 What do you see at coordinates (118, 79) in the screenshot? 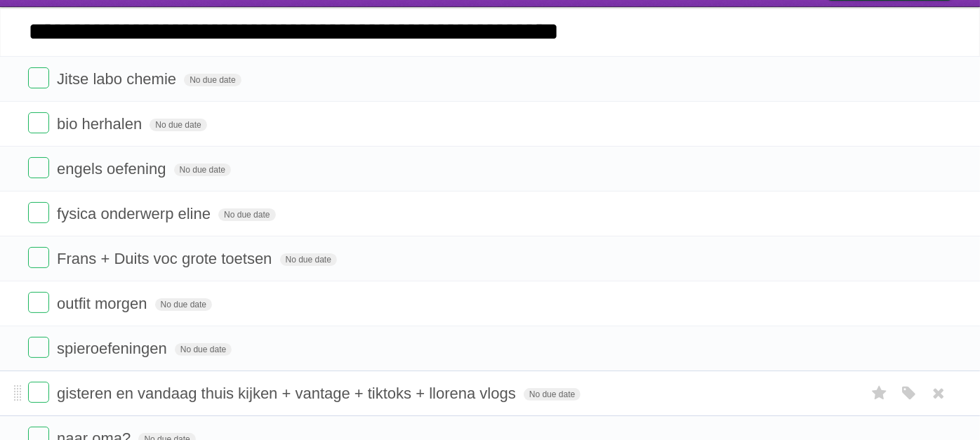
I see `span: Jitse labo chemie` at bounding box center [118, 79].